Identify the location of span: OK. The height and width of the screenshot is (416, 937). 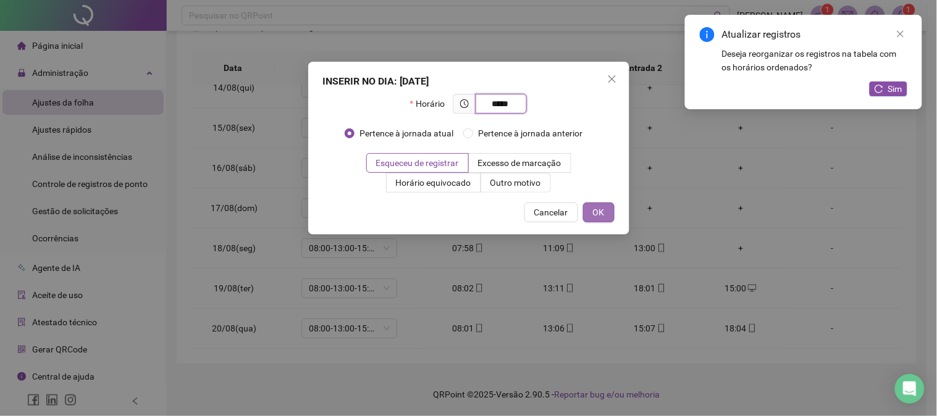
(598, 212).